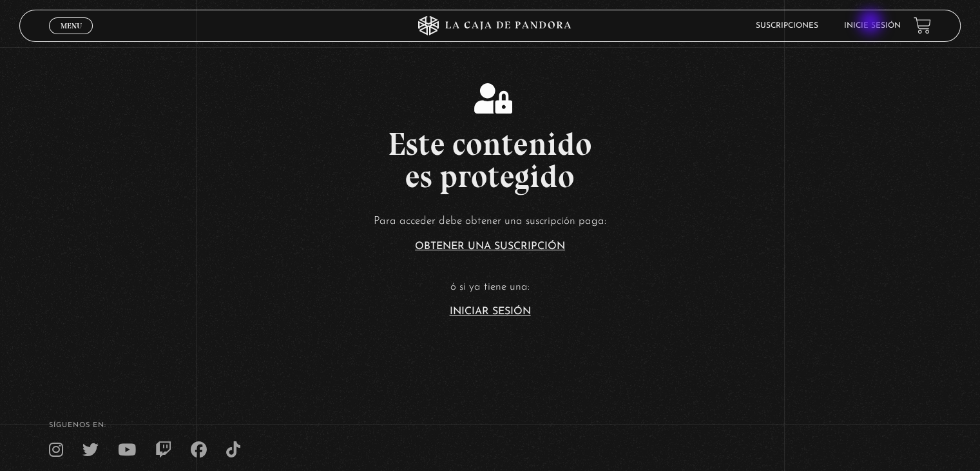  What do you see at coordinates (786, 26) in the screenshot?
I see `a: Suscripciones` at bounding box center [786, 26].